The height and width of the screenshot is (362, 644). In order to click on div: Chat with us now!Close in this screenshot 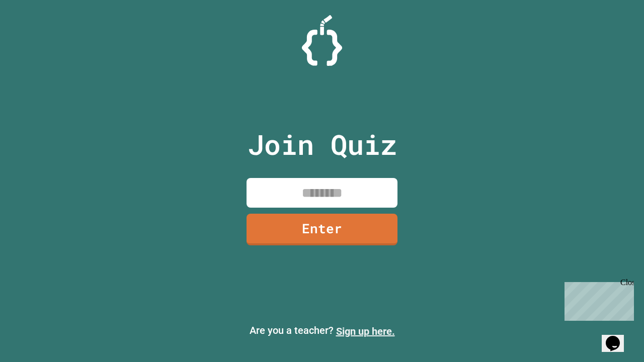, I will do `click(37, 34)`.